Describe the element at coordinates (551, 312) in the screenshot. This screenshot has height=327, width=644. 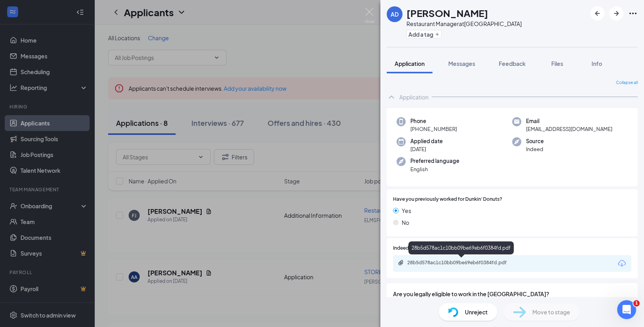
I see `span: Move to stage` at that location.